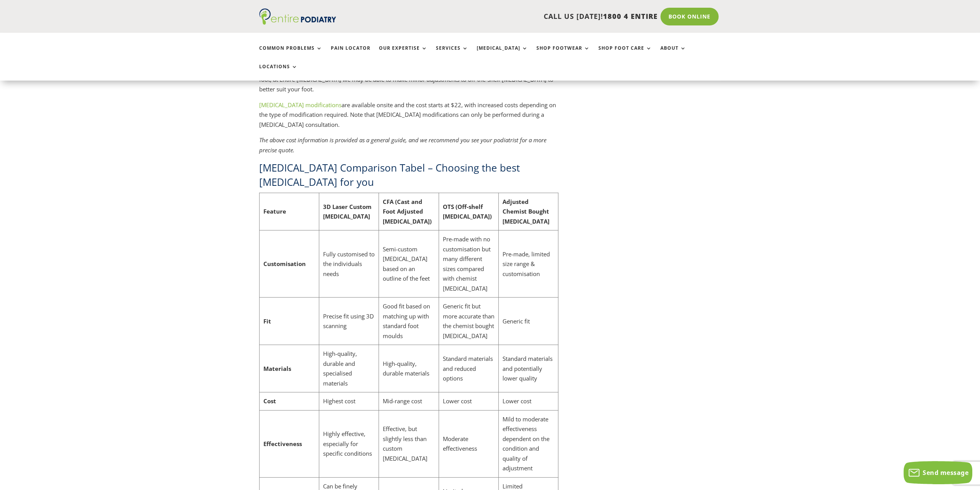 This screenshot has width=980, height=490. What do you see at coordinates (945, 472) in the screenshot?
I see `span: Send message` at bounding box center [945, 472].